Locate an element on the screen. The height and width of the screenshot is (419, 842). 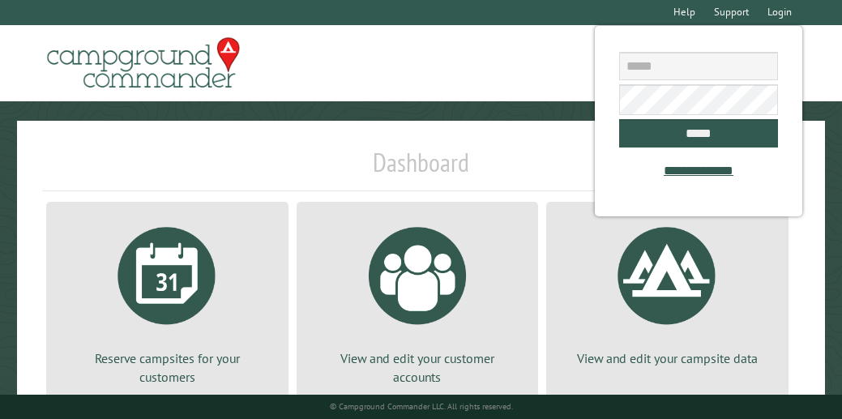
p: Reserve campsites for your customers is located at coordinates (167, 367).